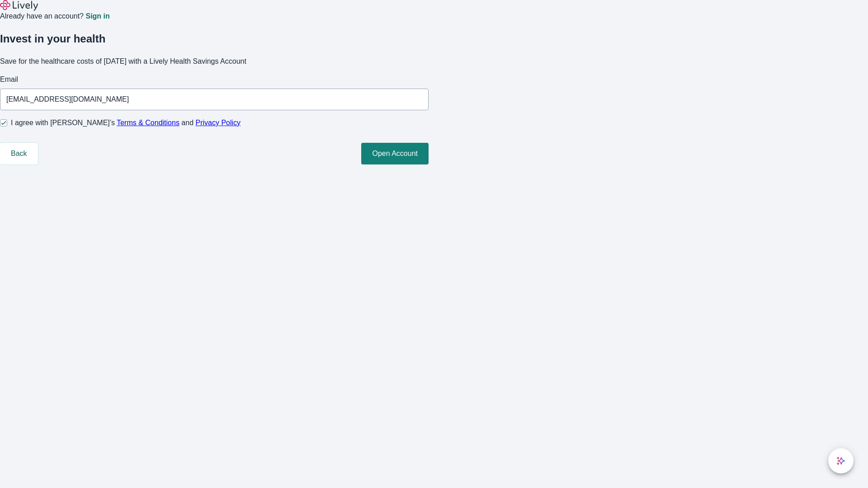 The width and height of the screenshot is (868, 488). Describe the element at coordinates (97, 16) in the screenshot. I see `a: Sign in` at that location.